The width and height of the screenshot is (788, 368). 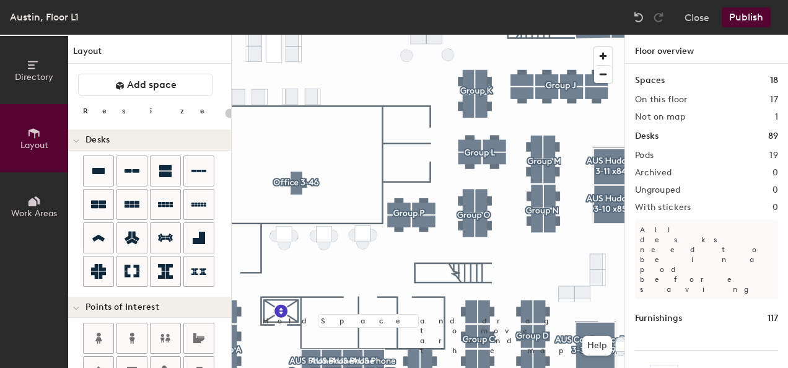 What do you see at coordinates (146, 85) in the screenshot?
I see `button: Add space` at bounding box center [146, 85].